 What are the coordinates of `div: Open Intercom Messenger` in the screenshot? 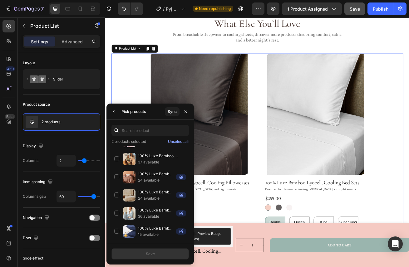 It's located at (395, 244).